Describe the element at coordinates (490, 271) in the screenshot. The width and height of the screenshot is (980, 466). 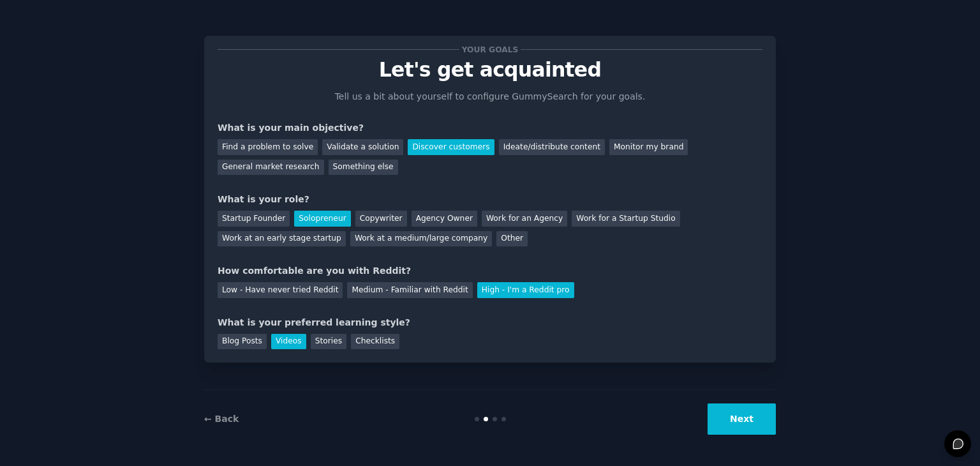
I see `div: How comfortable are you with Reddit?` at that location.